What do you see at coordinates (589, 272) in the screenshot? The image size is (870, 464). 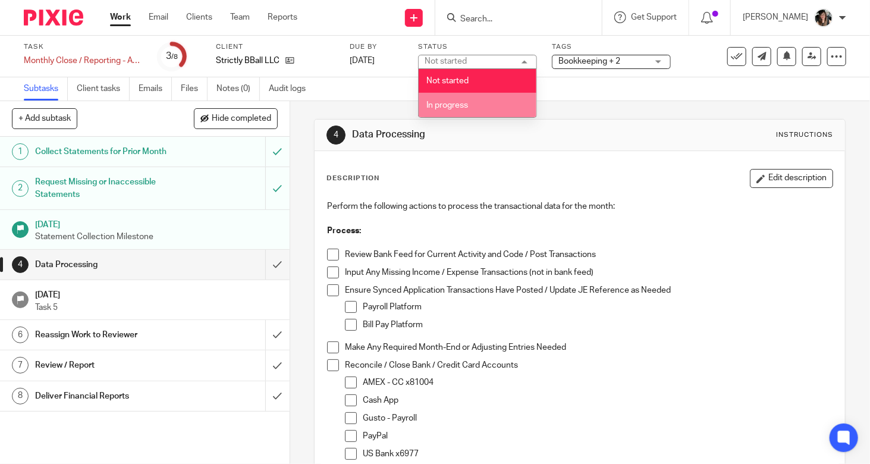 I see `p: Input Any Missing Income / Expense Transactions (not in bank feed)` at bounding box center [589, 272].